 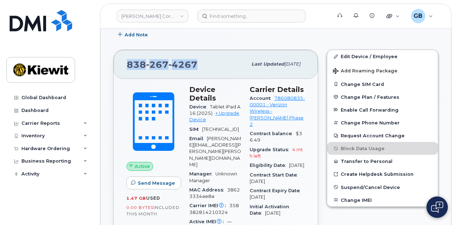 I want to click on button: Suspend/Cancel Device, so click(x=382, y=187).